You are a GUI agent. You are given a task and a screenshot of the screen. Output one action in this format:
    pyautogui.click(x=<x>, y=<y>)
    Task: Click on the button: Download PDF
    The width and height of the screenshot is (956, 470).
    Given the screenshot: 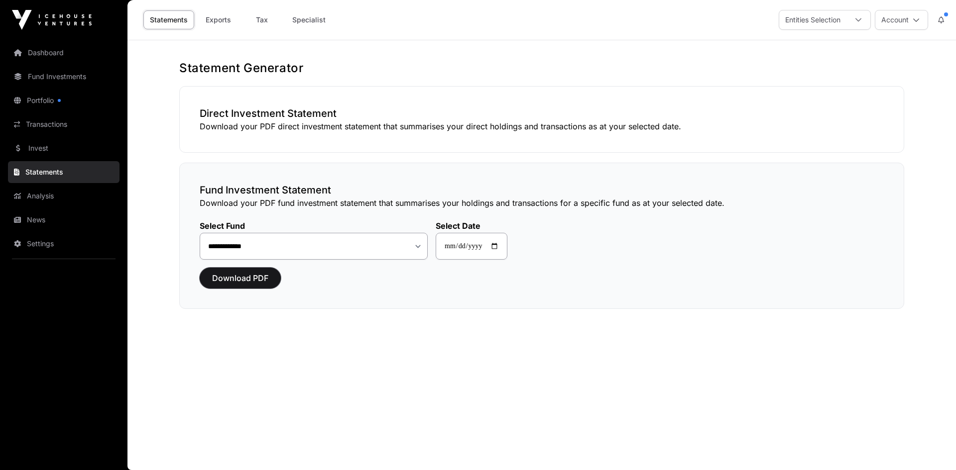 What is the action you would take?
    pyautogui.click(x=240, y=278)
    